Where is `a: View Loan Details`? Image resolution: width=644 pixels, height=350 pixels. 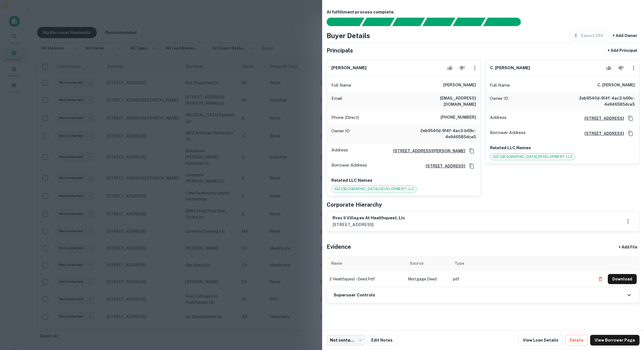
a: View Loan Details is located at coordinates (541, 340).